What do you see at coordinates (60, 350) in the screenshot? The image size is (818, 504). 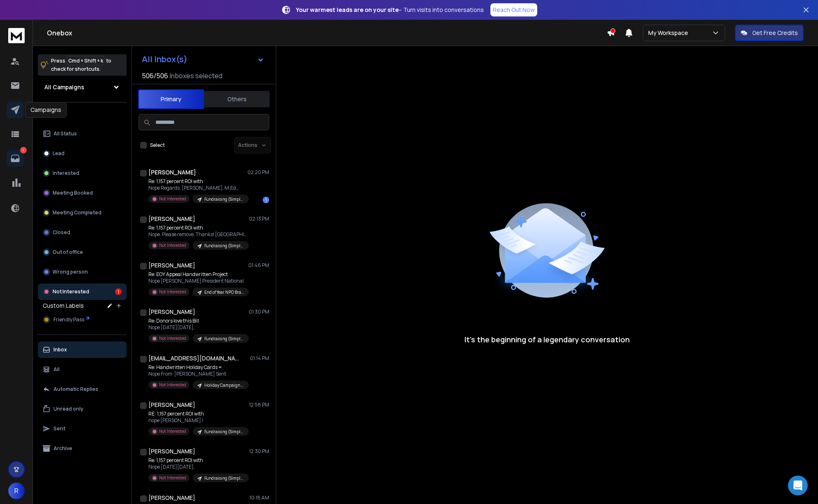 I see `p: Inbox` at bounding box center [60, 350].